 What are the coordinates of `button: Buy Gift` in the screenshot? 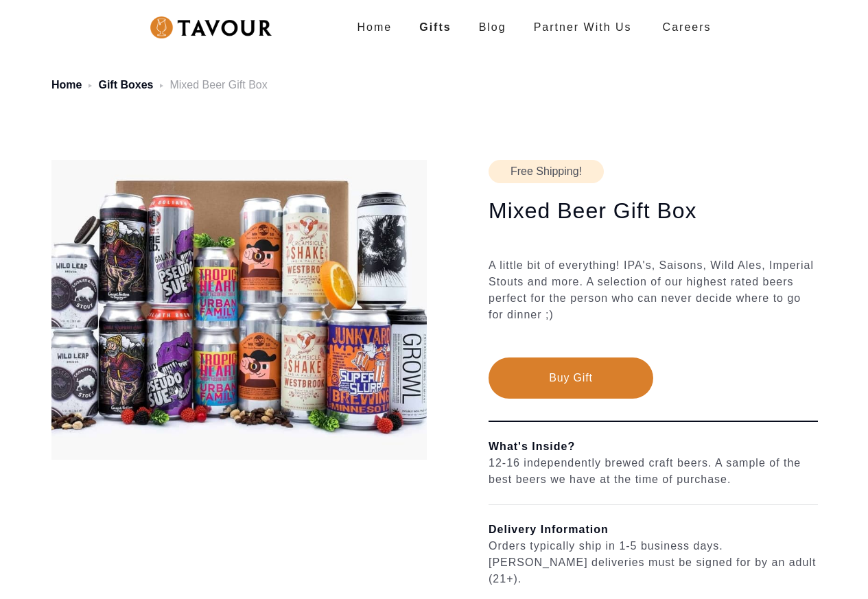 It's located at (571, 378).